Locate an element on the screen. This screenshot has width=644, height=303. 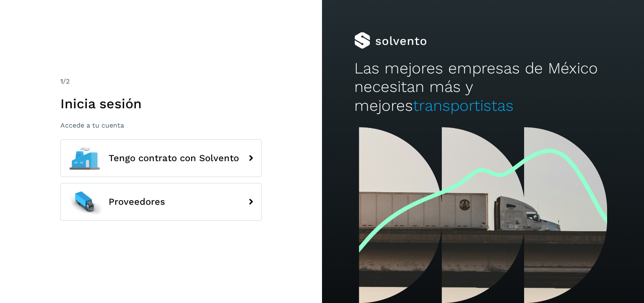
h1: Inicia sesión is located at coordinates (161, 104).